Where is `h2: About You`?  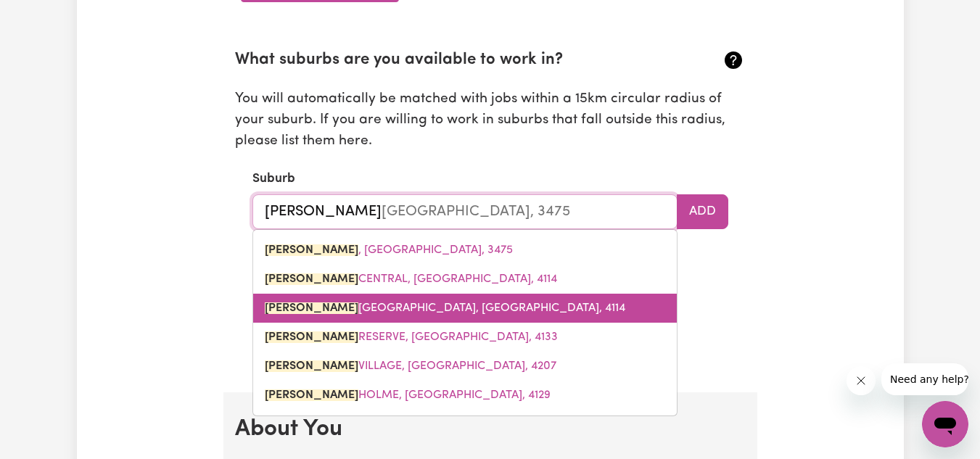 h2: About You is located at coordinates (490, 430).